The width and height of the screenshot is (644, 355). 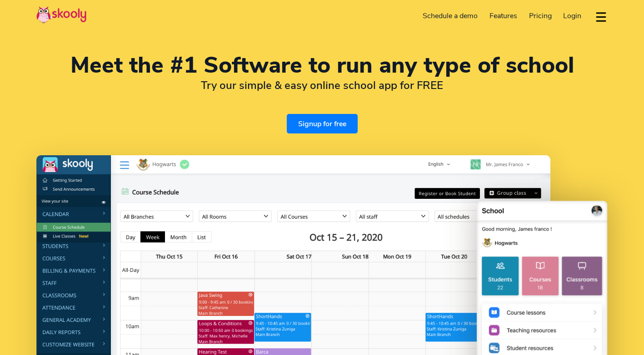 What do you see at coordinates (321, 85) in the screenshot?
I see `h2: Try our simple & easy online school app for FREE` at bounding box center [321, 85].